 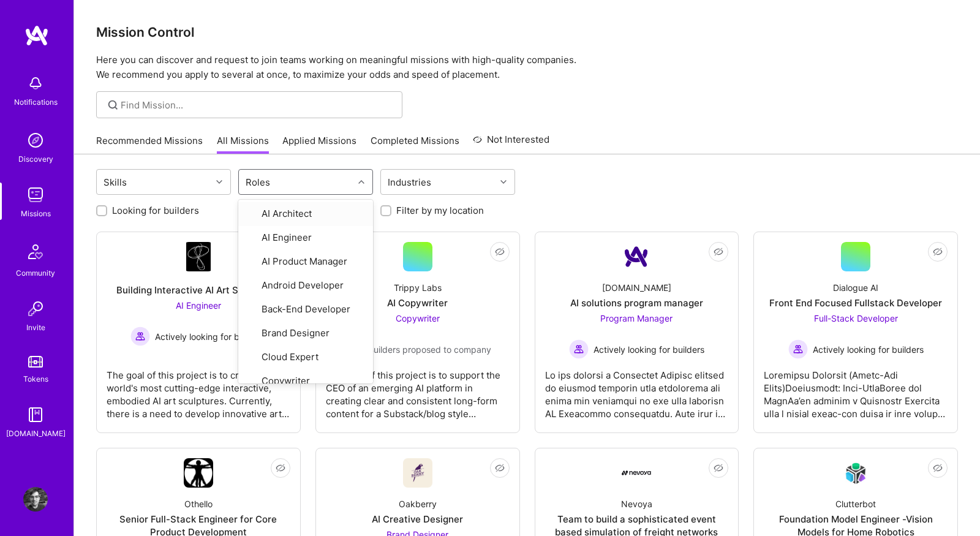 What do you see at coordinates (35, 101) in the screenshot?
I see `div: Notifications` at bounding box center [35, 101].